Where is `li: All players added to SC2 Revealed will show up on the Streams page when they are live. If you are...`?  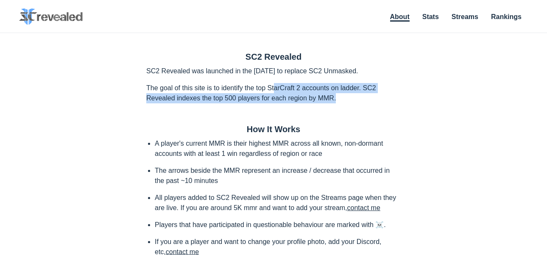 li: All players added to SC2 Revealed will show up on the Streams page when they are live. If you are... is located at coordinates (278, 203).